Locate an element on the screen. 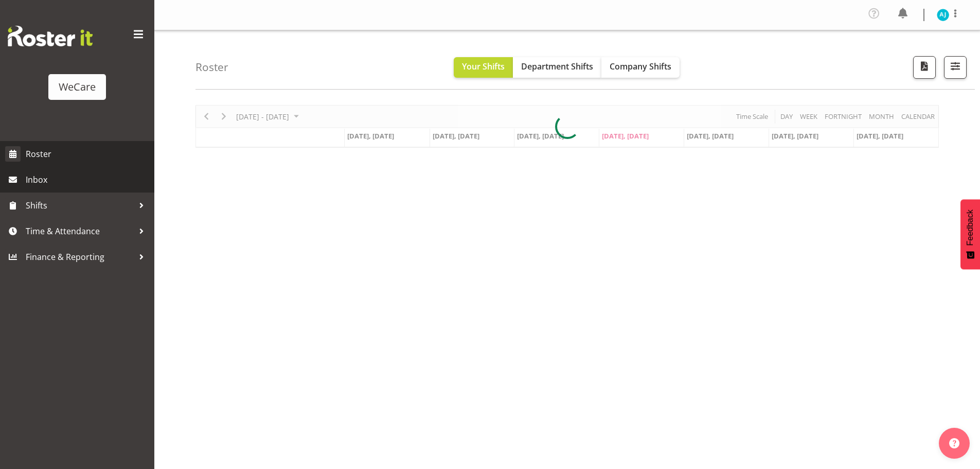  button: Feedback - Show survey is located at coordinates (970, 234).